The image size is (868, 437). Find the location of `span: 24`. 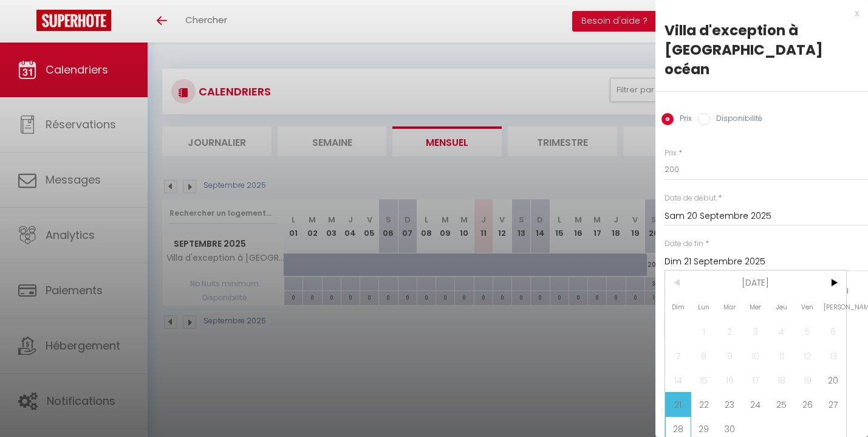

span: 24 is located at coordinates (756, 404).